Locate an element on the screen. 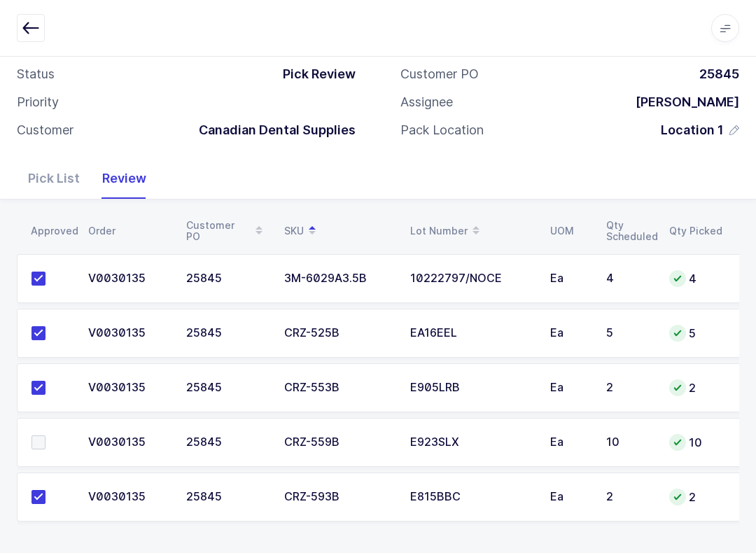  div: Order is located at coordinates (129, 231).